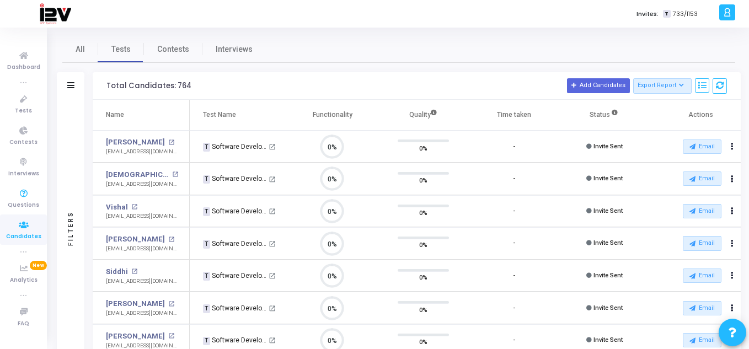  I want to click on button: Add Candidates, so click(599, 86).